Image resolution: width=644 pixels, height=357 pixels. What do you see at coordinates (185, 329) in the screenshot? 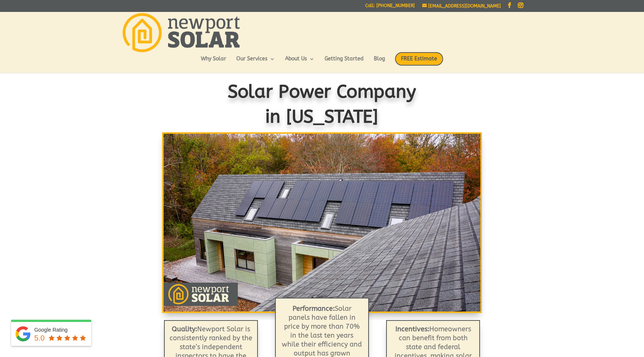
I see `strong: Quality:` at bounding box center [185, 329].